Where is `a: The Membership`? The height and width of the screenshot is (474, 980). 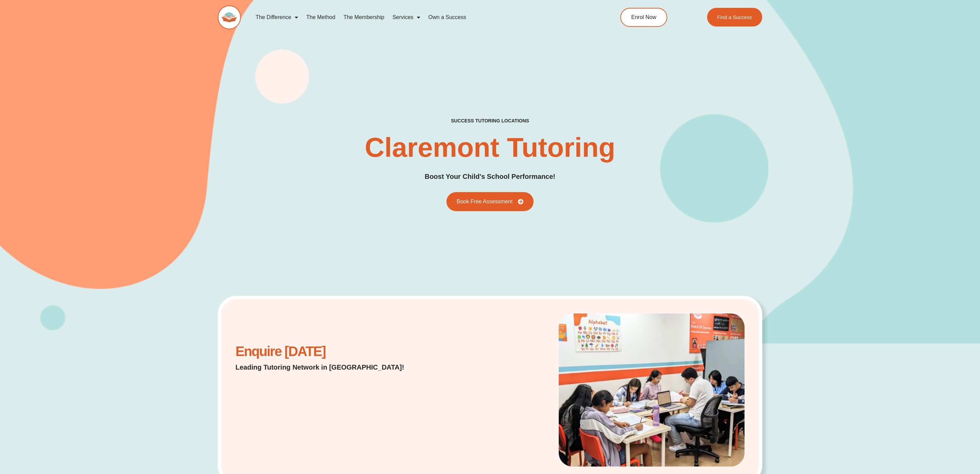 a: The Membership is located at coordinates (364, 17).